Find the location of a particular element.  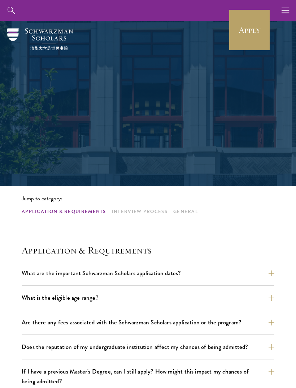

a: Application & Requirements is located at coordinates (64, 211).